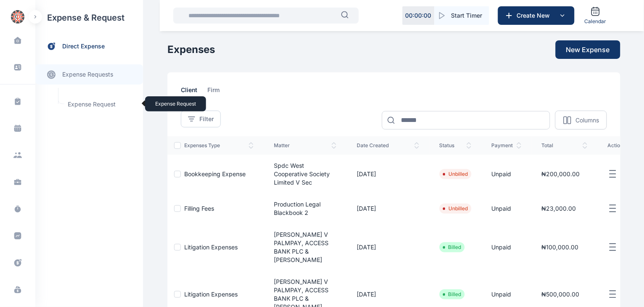  Describe the element at coordinates (620, 146) in the screenshot. I see `span: action` at that location.